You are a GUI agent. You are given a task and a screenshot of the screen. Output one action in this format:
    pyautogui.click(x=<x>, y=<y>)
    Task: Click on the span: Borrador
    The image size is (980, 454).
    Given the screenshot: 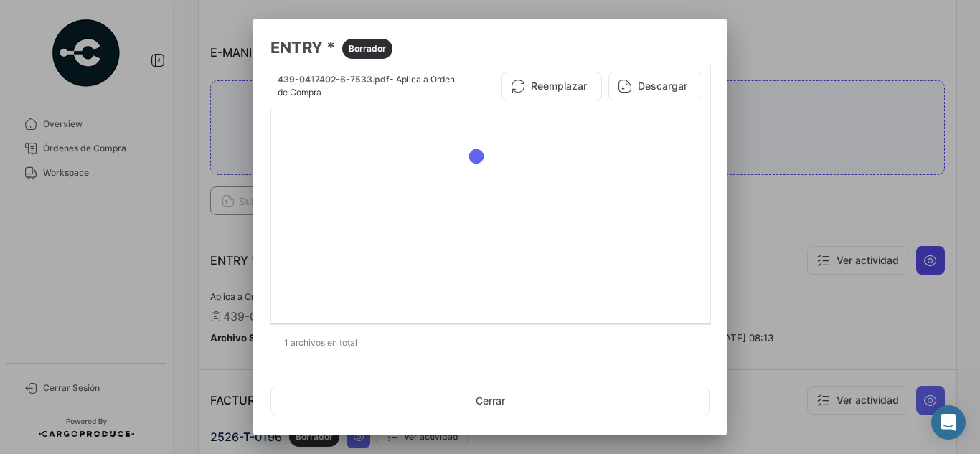 What is the action you would take?
    pyautogui.click(x=368, y=49)
    